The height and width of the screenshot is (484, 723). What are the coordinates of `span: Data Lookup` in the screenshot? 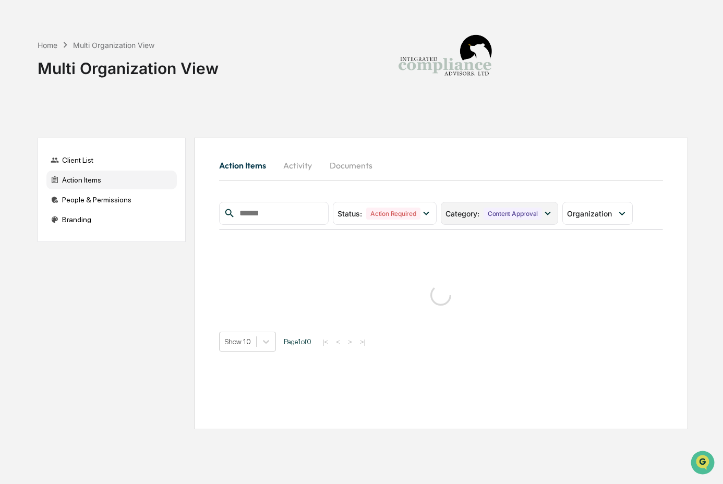 It's located at (43, 156).